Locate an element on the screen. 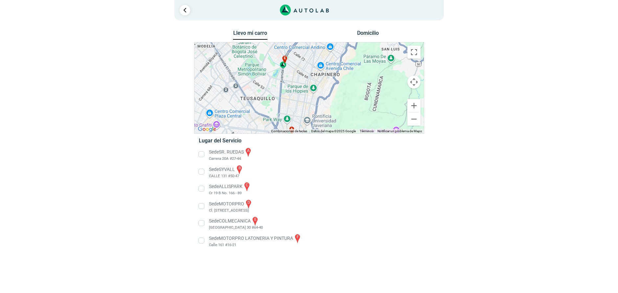 This screenshot has height=293, width=618. button: Domicilio is located at coordinates (368, 34).